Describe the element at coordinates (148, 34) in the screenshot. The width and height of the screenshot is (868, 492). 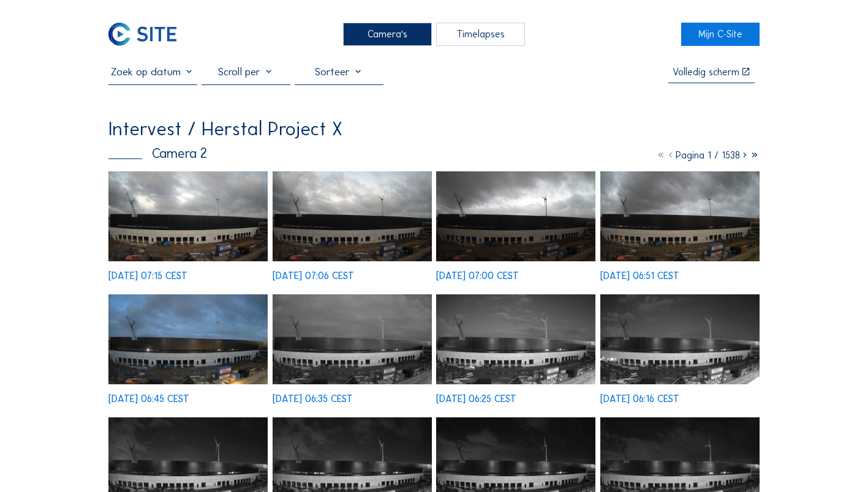
I see `a: C-SITE Logo` at that location.